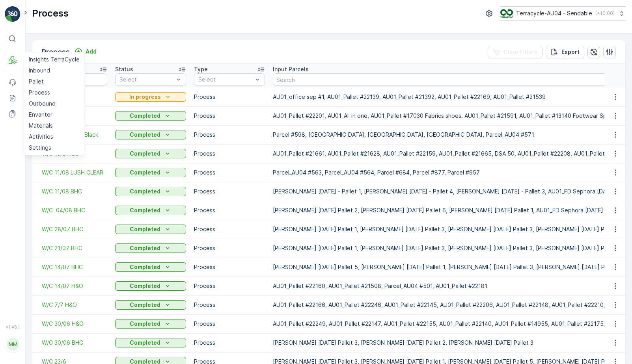  I want to click on p: Status, so click(124, 69).